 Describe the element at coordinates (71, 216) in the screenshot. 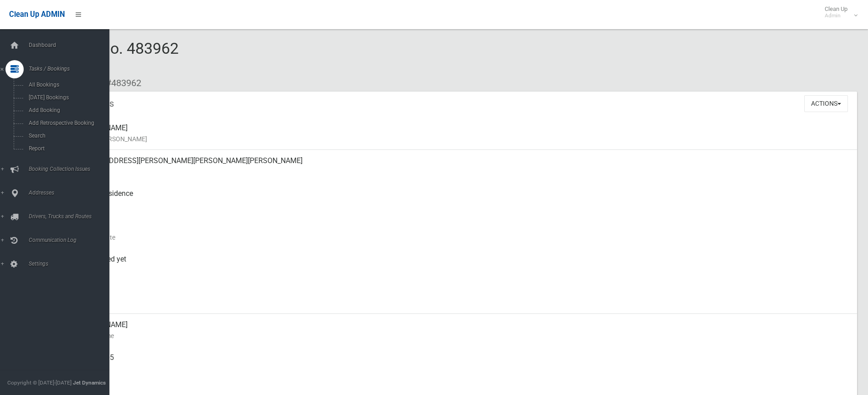

I see `span: Drivers, Trucks and Routes` at that location.